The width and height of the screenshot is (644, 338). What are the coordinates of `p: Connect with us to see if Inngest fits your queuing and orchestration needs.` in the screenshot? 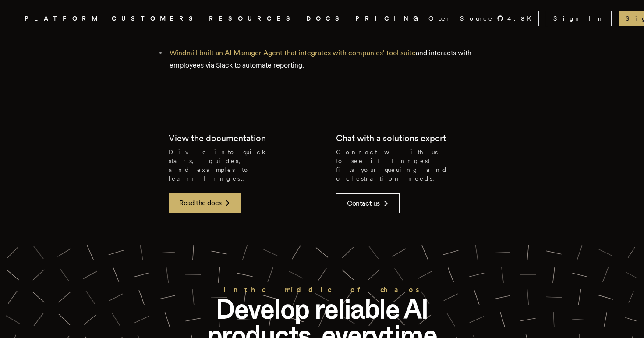 It's located at (406, 165).